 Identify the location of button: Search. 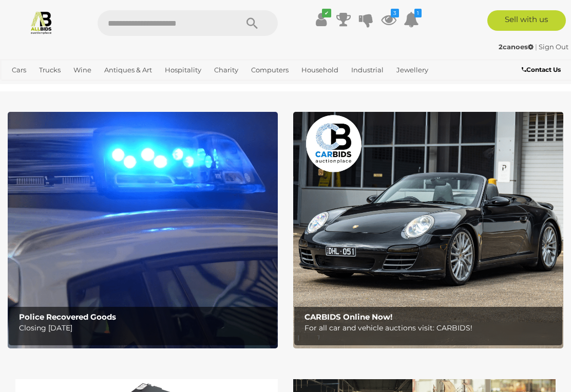
(252, 23).